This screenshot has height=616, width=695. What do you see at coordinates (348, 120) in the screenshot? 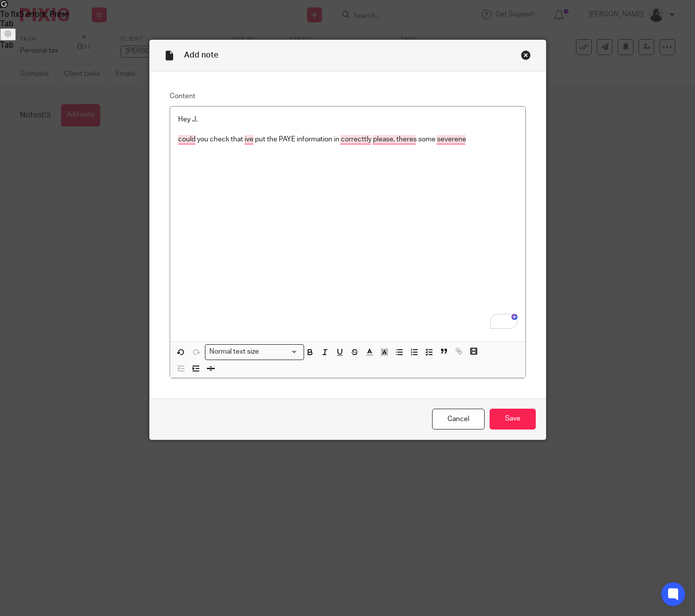
I see `p: Hey J,` at bounding box center [348, 120].